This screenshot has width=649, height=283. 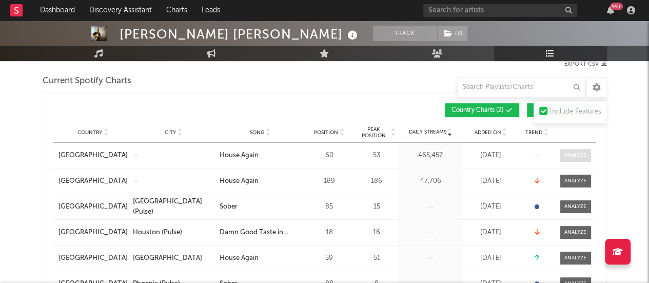 I want to click on div: 60, so click(x=329, y=155).